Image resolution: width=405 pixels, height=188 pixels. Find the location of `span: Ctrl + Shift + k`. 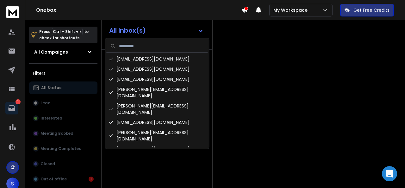

span: Ctrl + Shift + k is located at coordinates (67, 31).